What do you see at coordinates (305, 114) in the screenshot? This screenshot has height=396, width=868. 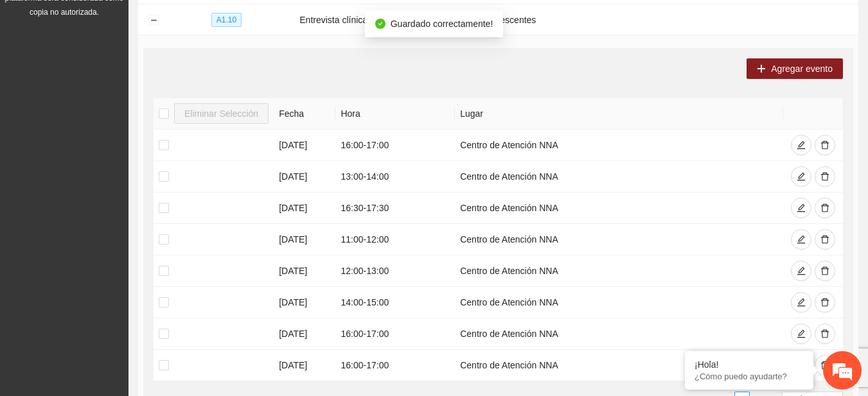 I see `th: Fecha` at bounding box center [305, 114].